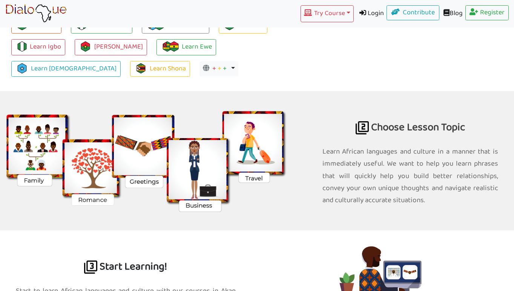  What do you see at coordinates (410, 116) in the screenshot?
I see `h2: Choose Lesson Topic` at bounding box center [410, 116].